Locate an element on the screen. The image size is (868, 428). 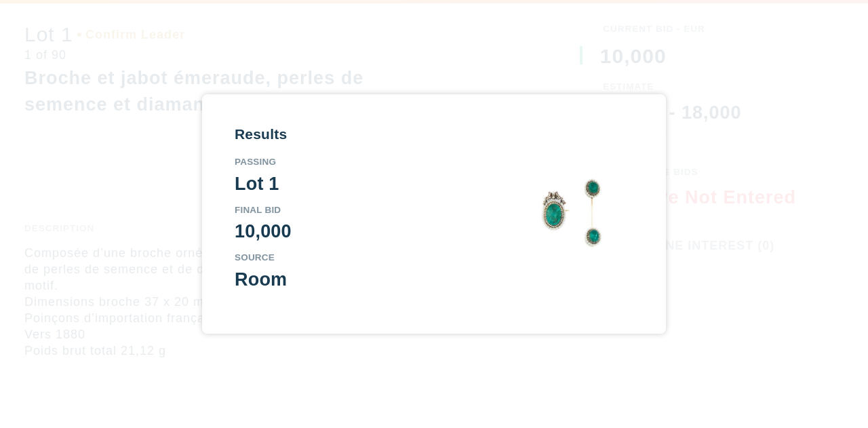
div: Final Bid is located at coordinates (357, 211).